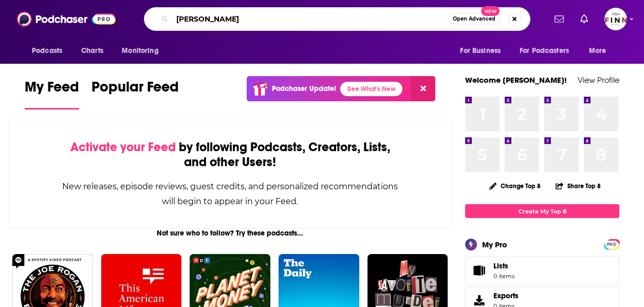  What do you see at coordinates (474, 19) in the screenshot?
I see `span: Open Advanced` at bounding box center [474, 19].